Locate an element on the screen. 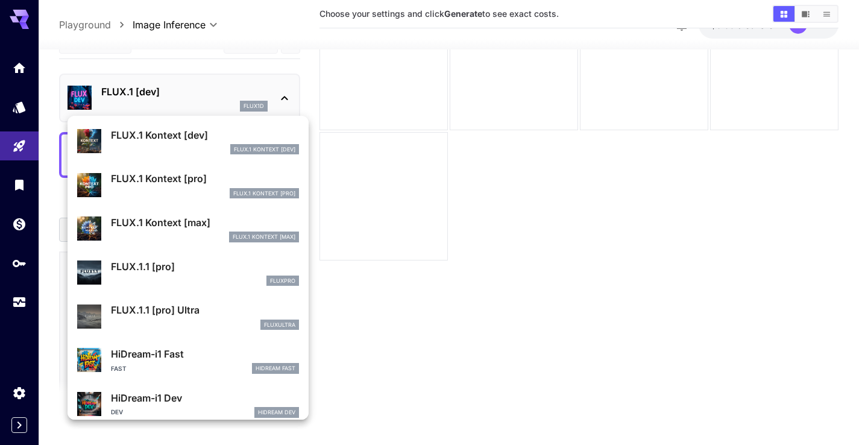 The image size is (868, 445). div: FLUX.1.1 [pro]fluxpro is located at coordinates (188, 273).